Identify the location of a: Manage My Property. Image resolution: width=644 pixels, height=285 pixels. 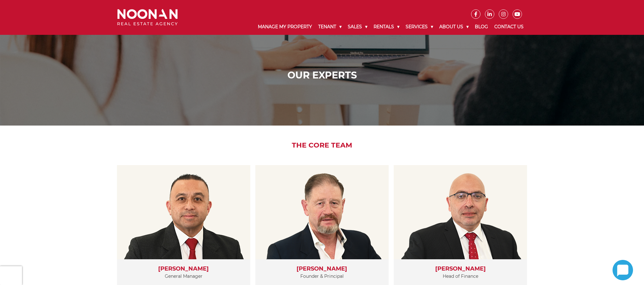
(285, 27).